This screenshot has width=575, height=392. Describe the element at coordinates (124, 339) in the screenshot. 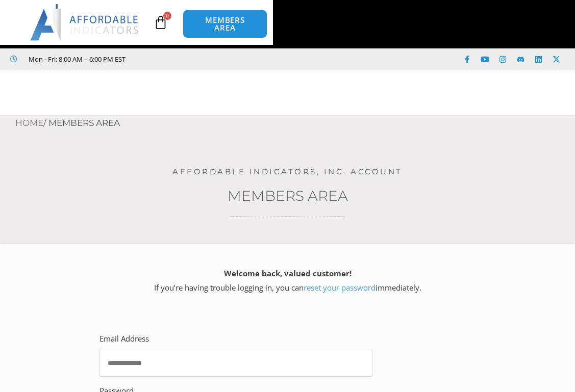

I see `label: Email Address` at that location.